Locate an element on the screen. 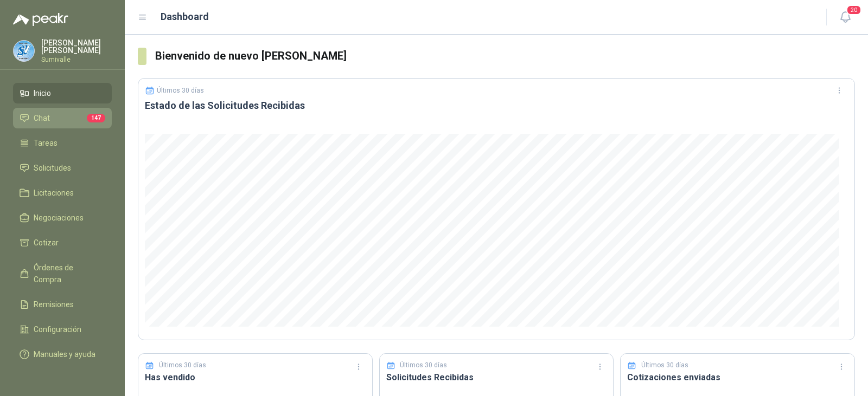  a: Solicitudes is located at coordinates (63, 168).